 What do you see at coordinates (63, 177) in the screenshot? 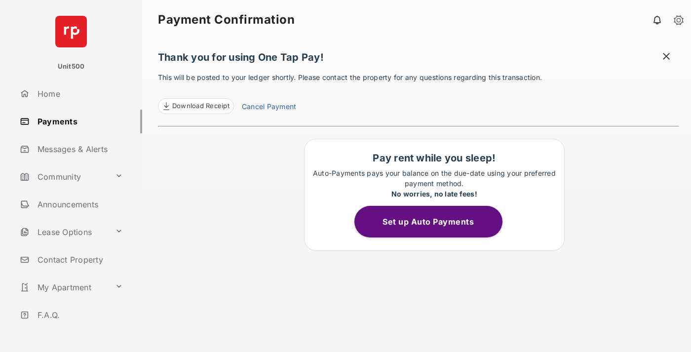
I see `a: Community` at bounding box center [63, 177].